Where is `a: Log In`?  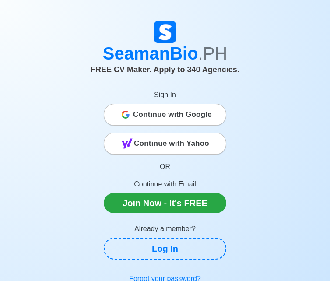 a: Log In is located at coordinates (165, 249).